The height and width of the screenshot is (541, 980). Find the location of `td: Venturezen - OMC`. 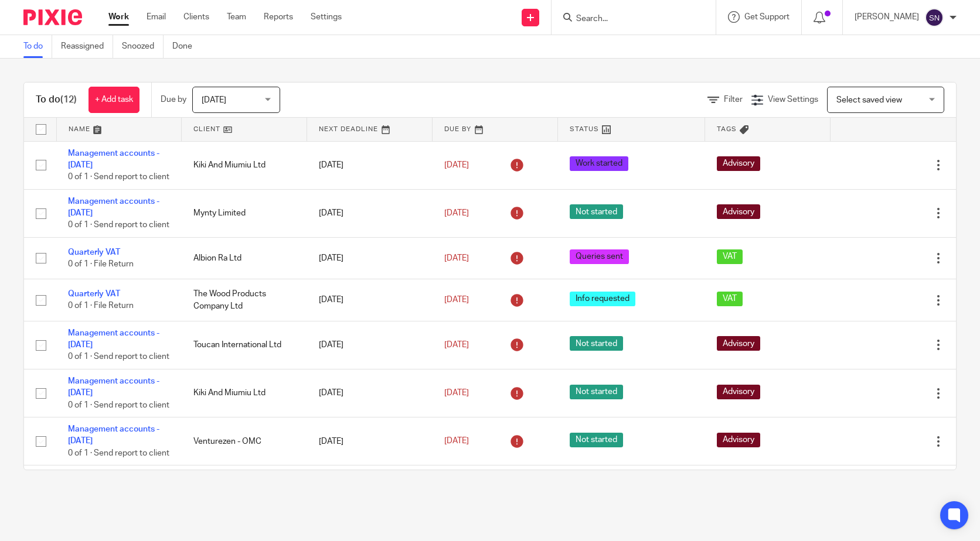

td: Venturezen - OMC is located at coordinates (244, 441).